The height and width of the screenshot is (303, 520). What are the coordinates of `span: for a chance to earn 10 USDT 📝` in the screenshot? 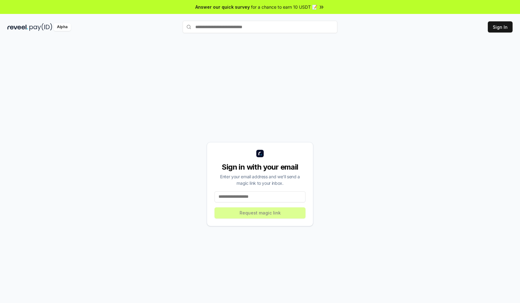 It's located at (284, 7).